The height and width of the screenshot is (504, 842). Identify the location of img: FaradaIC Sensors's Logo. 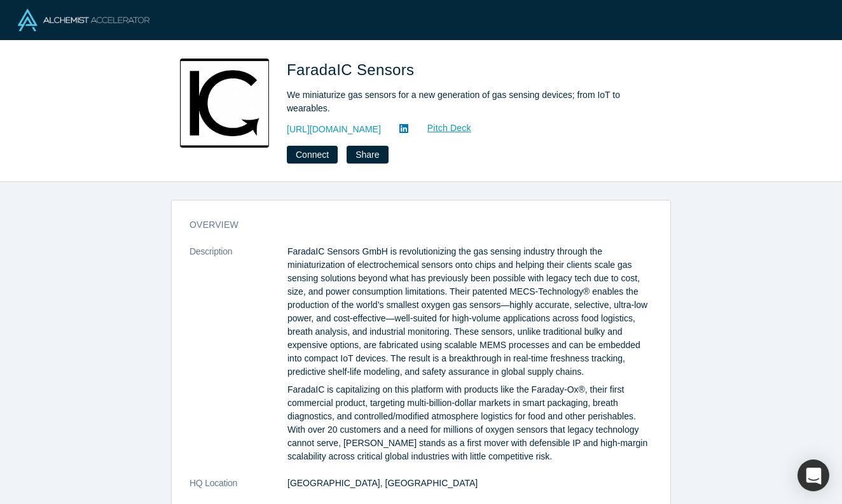
(224, 103).